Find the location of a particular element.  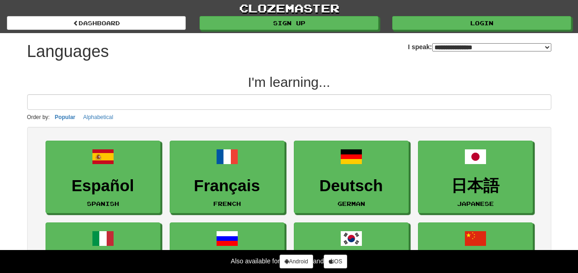

small: German is located at coordinates (351, 204).